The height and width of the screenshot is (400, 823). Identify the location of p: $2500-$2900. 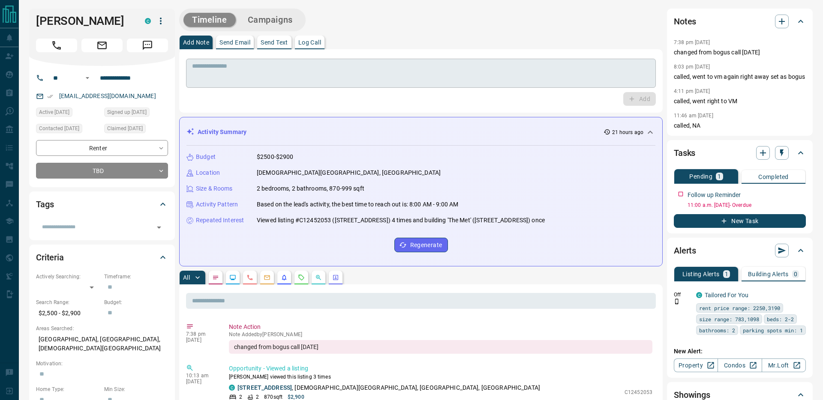
(275, 157).